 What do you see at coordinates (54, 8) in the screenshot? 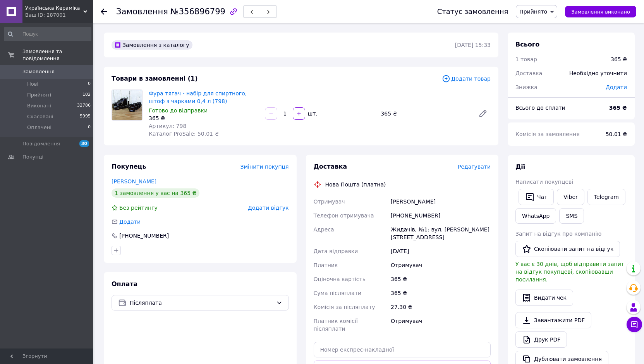
I see `span: Українська Кераміка` at bounding box center [54, 8].